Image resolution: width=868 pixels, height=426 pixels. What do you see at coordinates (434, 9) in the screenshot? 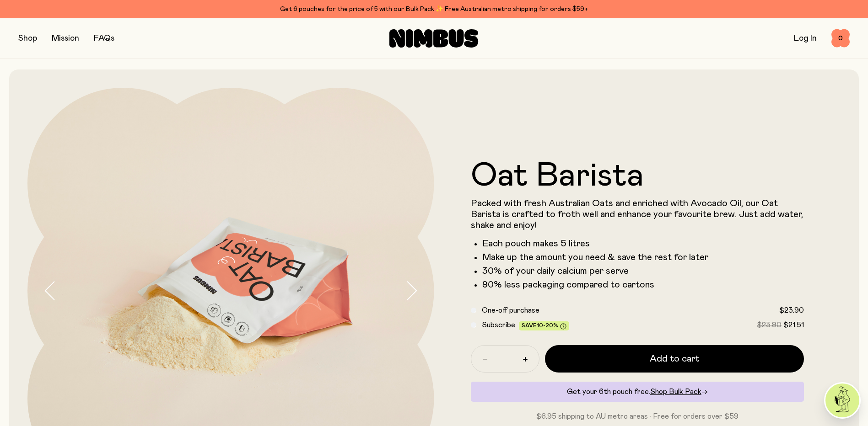
I see `div: Get 6 pouches for the price of 5 with our Bulk Pack ✨ Free Australian metro shipping for orders $59+` at bounding box center [434, 9].